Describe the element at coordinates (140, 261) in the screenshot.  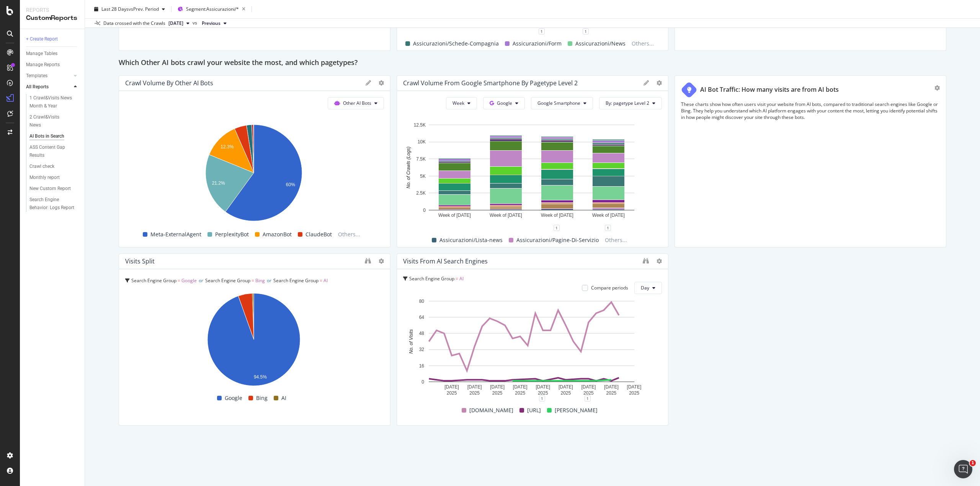
I see `div: Visits Split` at that location.